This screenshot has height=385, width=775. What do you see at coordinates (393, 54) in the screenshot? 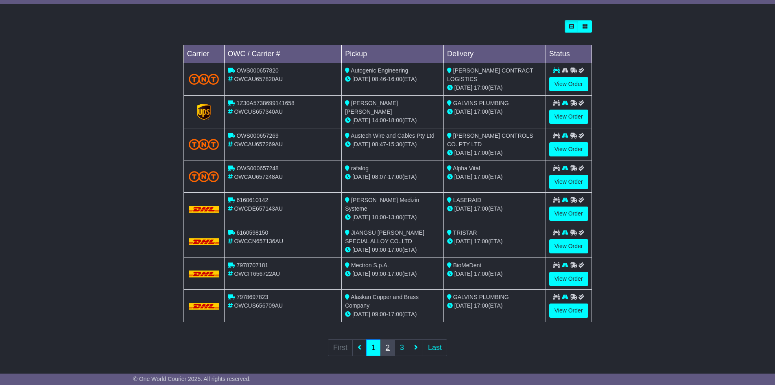
I see `td: Pickup` at bounding box center [393, 54].